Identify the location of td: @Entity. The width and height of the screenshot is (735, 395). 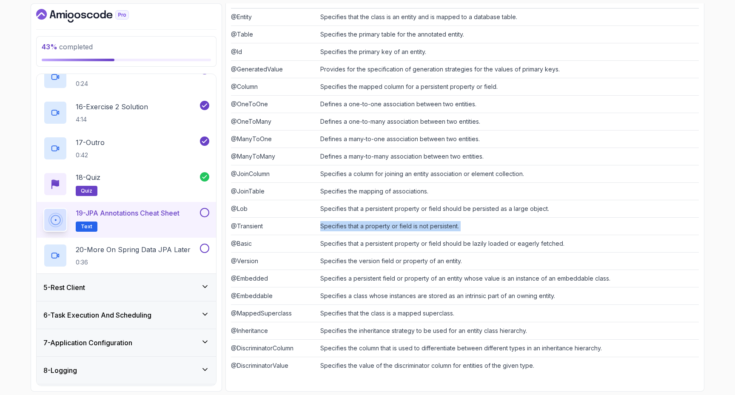
(274, 17).